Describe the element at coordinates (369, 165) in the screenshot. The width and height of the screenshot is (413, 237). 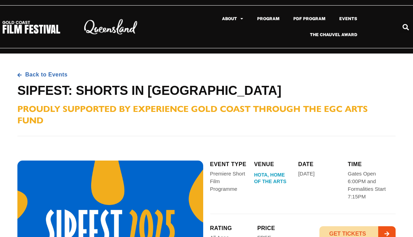
I see `h5: Time` at that location.